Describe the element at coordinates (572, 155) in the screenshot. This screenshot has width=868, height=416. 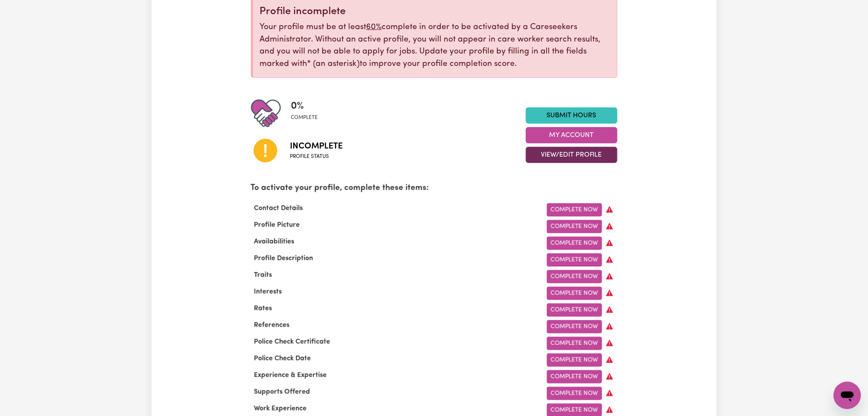
I see `button: View/Edit Profile` at that location.